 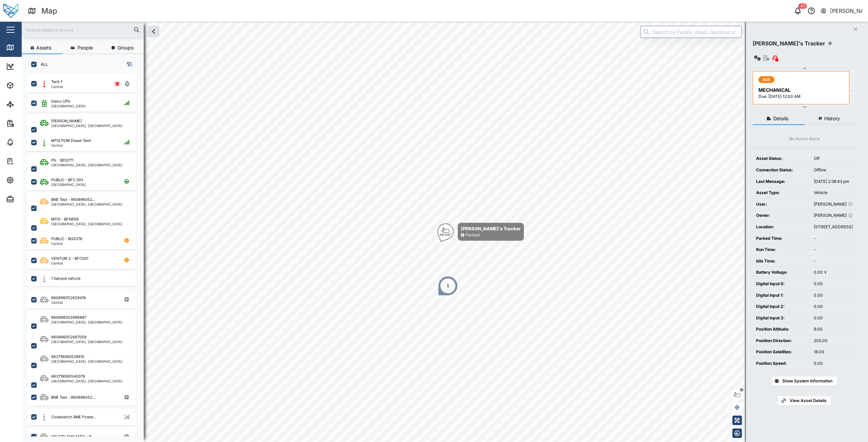 I want to click on div: Codeswitch BNE Power..., so click(x=73, y=417).